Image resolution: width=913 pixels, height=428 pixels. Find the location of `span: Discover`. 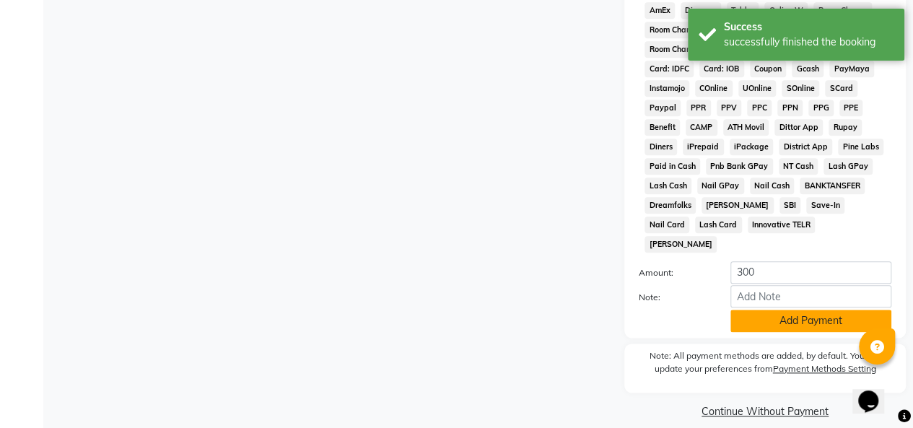

span: Discover is located at coordinates (701, 10).